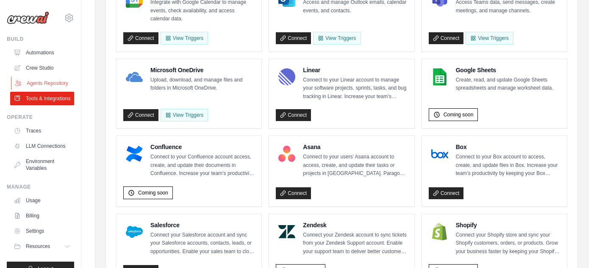 This screenshot has height=268, width=602. What do you see at coordinates (355, 225) in the screenshot?
I see `h4: Zendesk` at bounding box center [355, 225].